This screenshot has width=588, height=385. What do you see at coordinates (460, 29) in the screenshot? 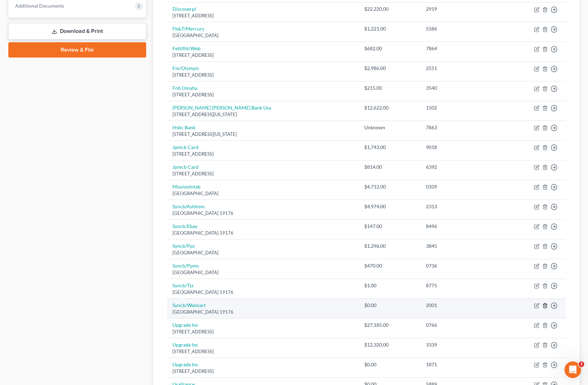
I see `div: 5586` at bounding box center [460, 29].